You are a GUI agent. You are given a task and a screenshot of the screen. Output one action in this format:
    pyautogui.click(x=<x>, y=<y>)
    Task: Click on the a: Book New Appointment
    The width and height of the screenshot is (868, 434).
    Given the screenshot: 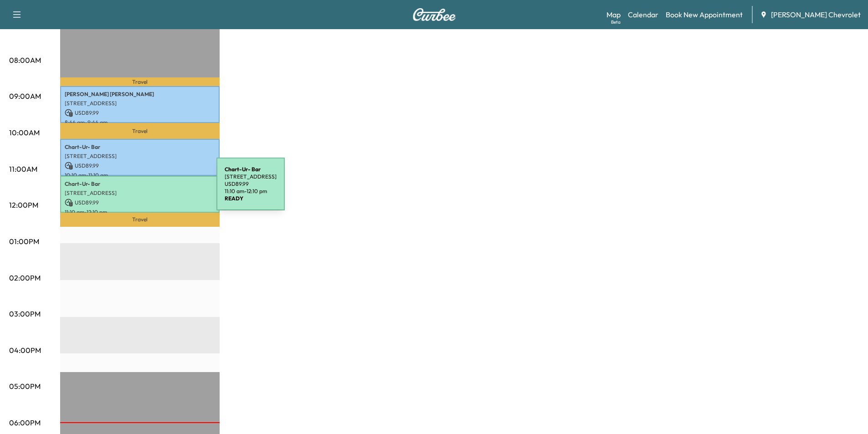 What is the action you would take?
    pyautogui.click(x=704, y=14)
    